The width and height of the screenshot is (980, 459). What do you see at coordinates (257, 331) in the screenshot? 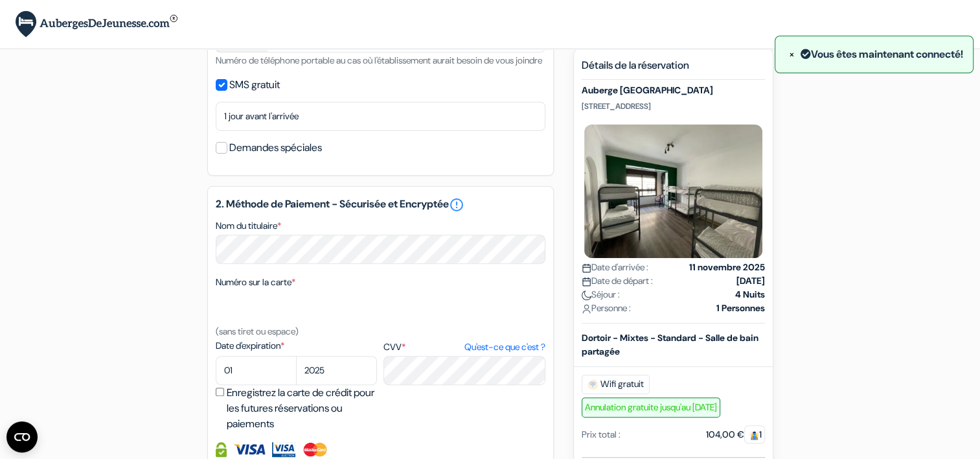
I see `small: (sans tiret ou espace)` at bounding box center [257, 331].